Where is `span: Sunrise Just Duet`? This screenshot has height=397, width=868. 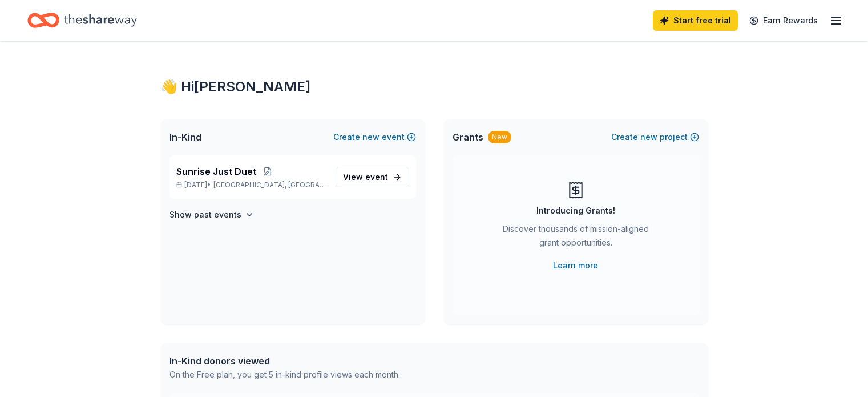 span: Sunrise Just Duet is located at coordinates (216, 171).